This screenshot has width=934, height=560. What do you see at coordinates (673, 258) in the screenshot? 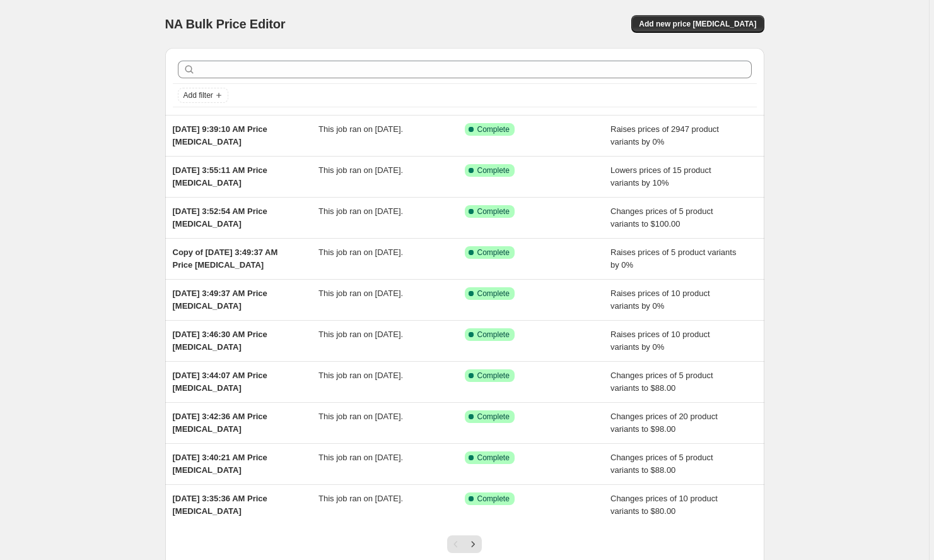
I see `span: Raises prices of 5 product variants by 0%` at bounding box center [673, 258].